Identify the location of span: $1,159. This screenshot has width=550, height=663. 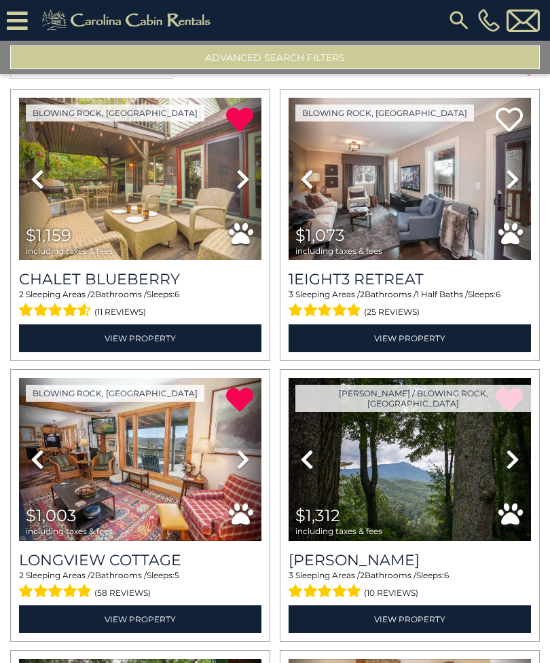
(48, 235).